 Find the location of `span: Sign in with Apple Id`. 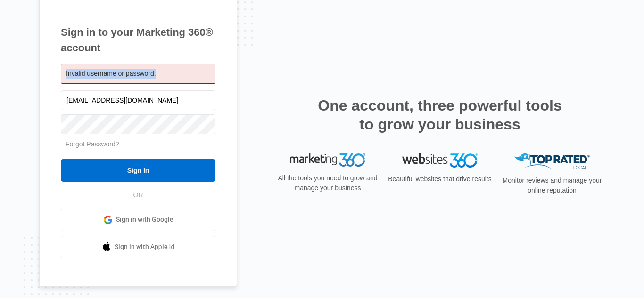

span: Sign in with Apple Id is located at coordinates (144, 247).